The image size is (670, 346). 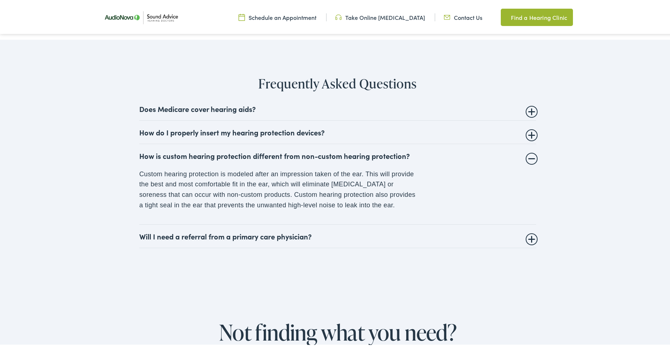 I want to click on a: Find a Hearing Clinic, so click(x=537, y=16).